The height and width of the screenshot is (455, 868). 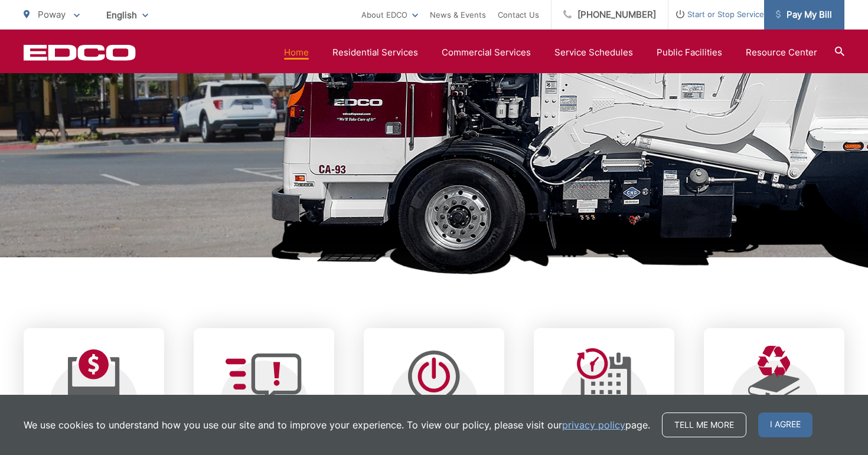 What do you see at coordinates (785, 425) in the screenshot?
I see `span: I agree` at bounding box center [785, 425].